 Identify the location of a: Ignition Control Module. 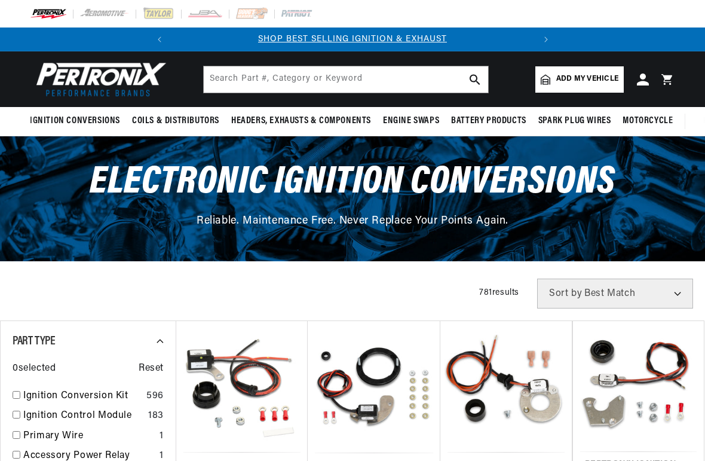
(83, 416).